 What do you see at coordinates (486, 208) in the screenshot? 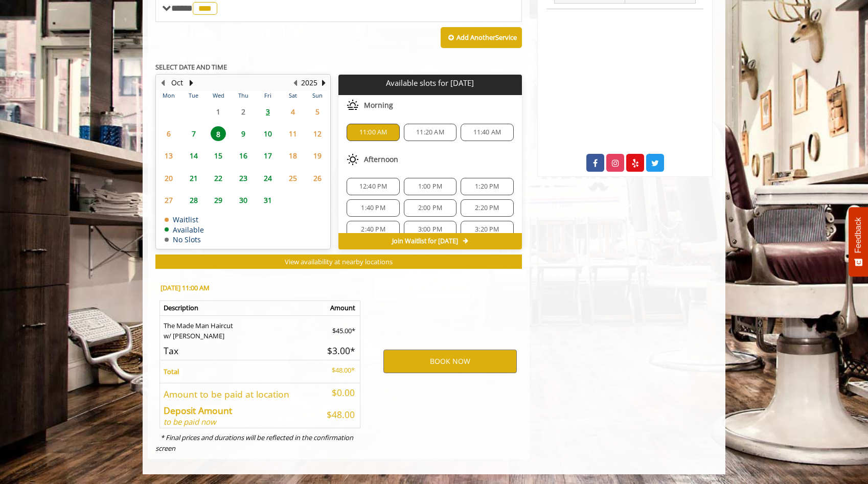
I see `div: 2:20 PM` at bounding box center [486, 208].